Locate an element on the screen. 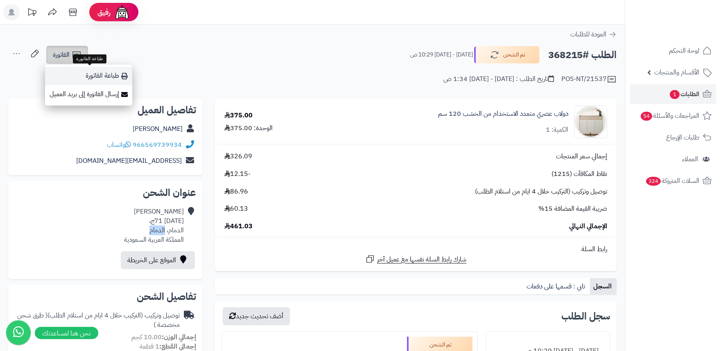  a: طباعة الفاتورة is located at coordinates (88, 76).